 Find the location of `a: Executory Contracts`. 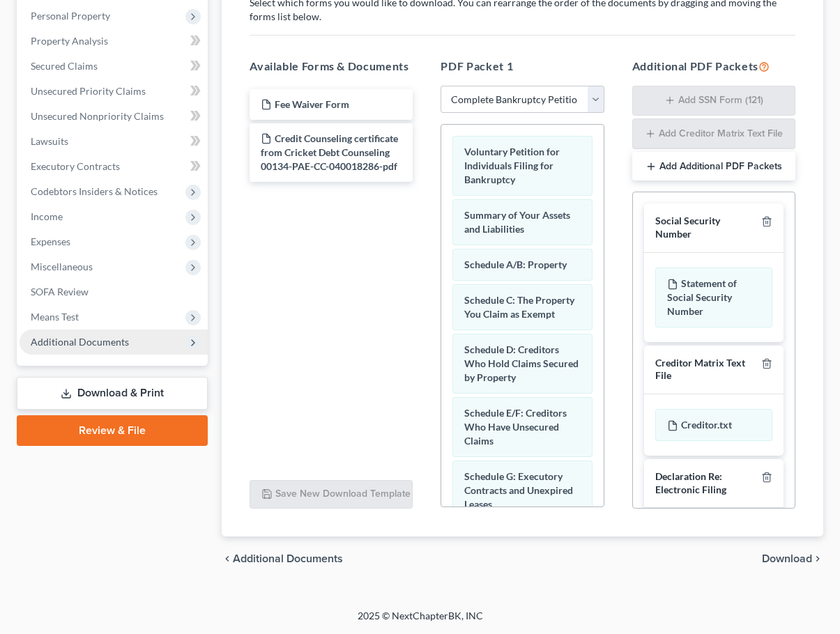

a: Executory Contracts is located at coordinates (113, 167).